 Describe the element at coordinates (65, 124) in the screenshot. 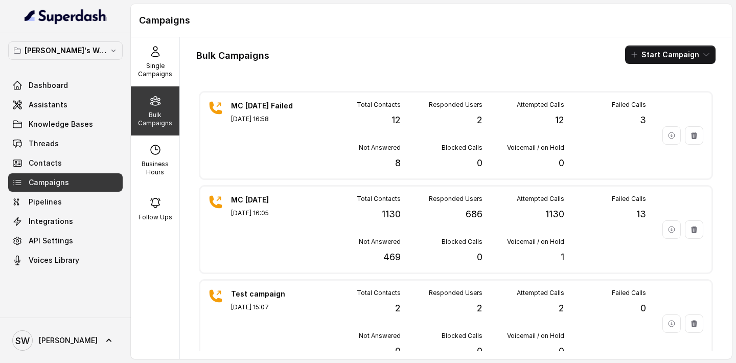

I see `a: Knowledge Bases` at that location.